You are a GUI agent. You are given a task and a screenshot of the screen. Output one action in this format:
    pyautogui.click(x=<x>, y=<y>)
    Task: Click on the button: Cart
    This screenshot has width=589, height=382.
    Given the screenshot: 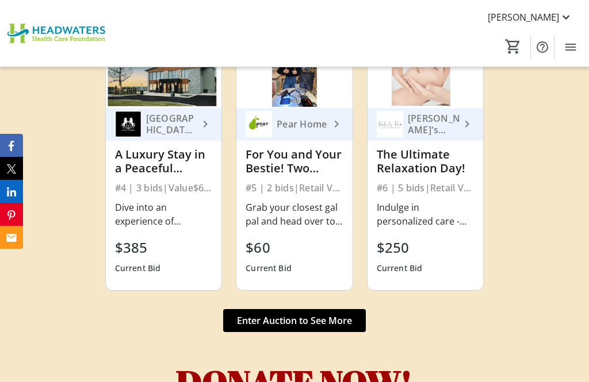 What is the action you would take?
    pyautogui.click(x=513, y=47)
    